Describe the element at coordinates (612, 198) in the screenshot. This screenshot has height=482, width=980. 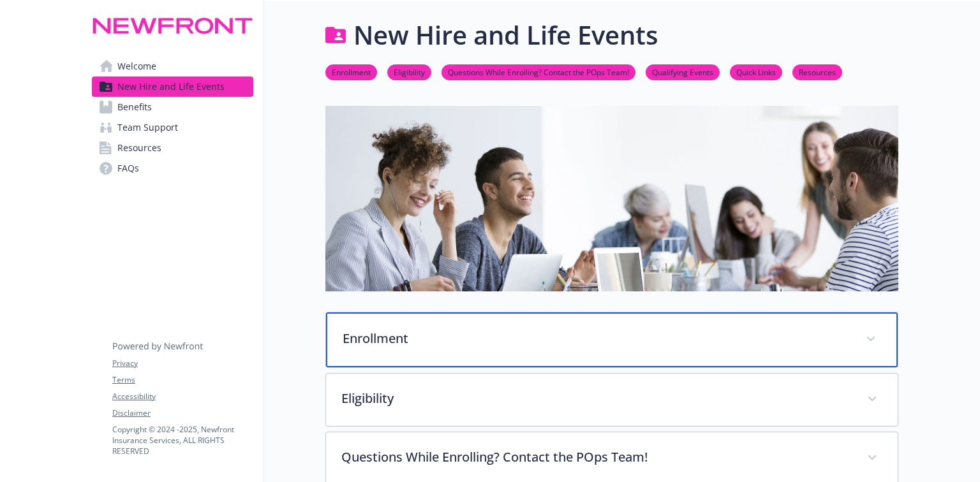
I see `img: new hire page banner` at that location.